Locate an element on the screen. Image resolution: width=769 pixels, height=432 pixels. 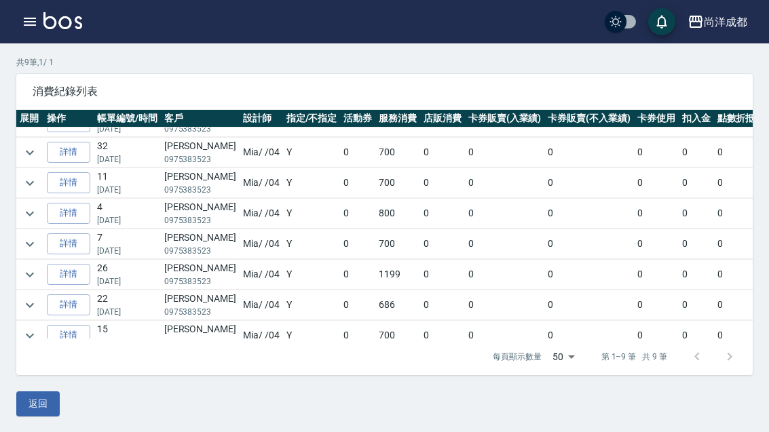
td: 11 is located at coordinates (127, 183).